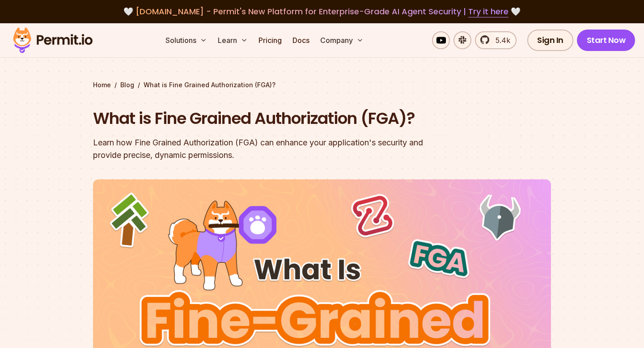  I want to click on a: Try it here, so click(488, 12).